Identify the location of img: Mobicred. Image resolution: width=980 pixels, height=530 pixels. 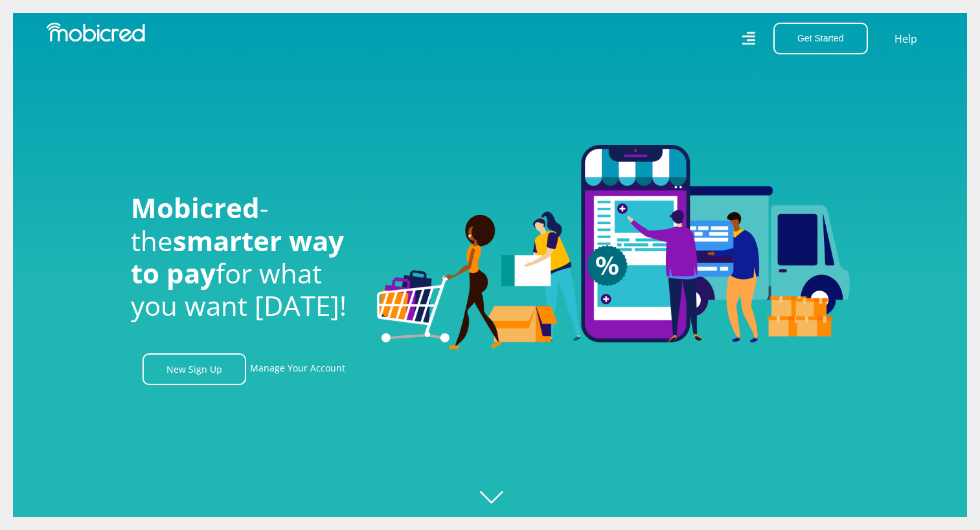
(96, 32).